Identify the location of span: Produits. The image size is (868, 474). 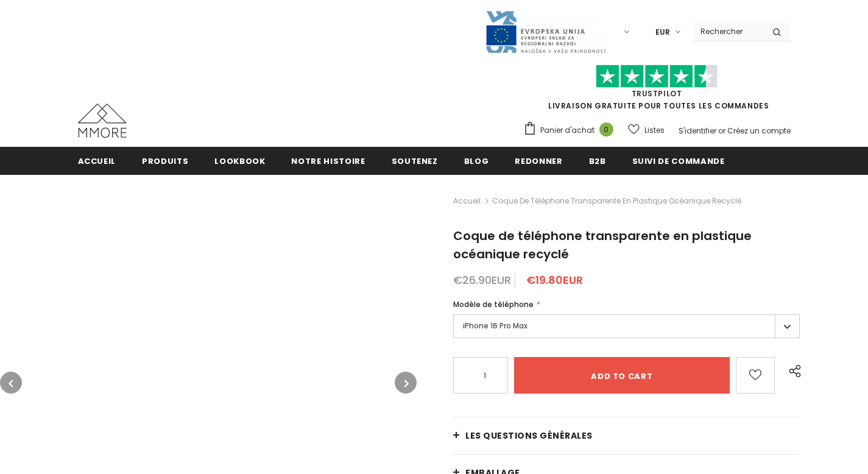
(165, 161).